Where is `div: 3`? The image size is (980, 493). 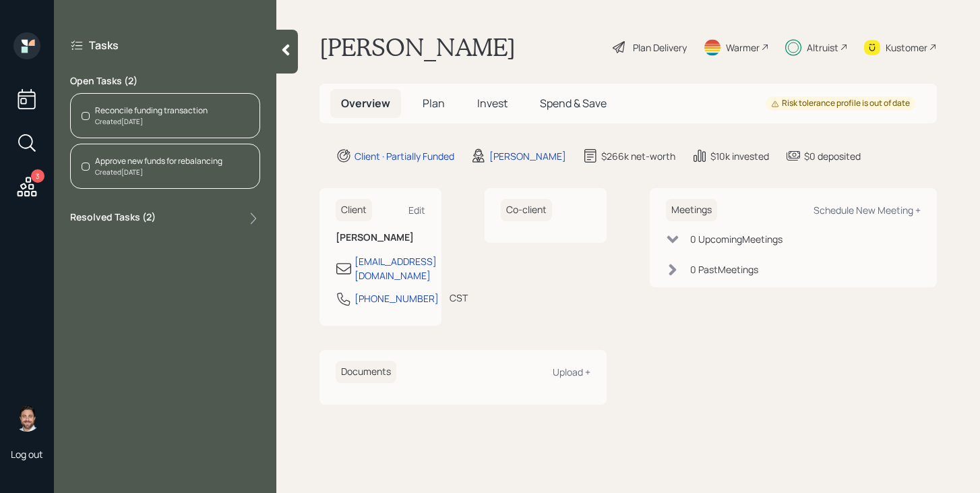 div: 3 is located at coordinates (38, 176).